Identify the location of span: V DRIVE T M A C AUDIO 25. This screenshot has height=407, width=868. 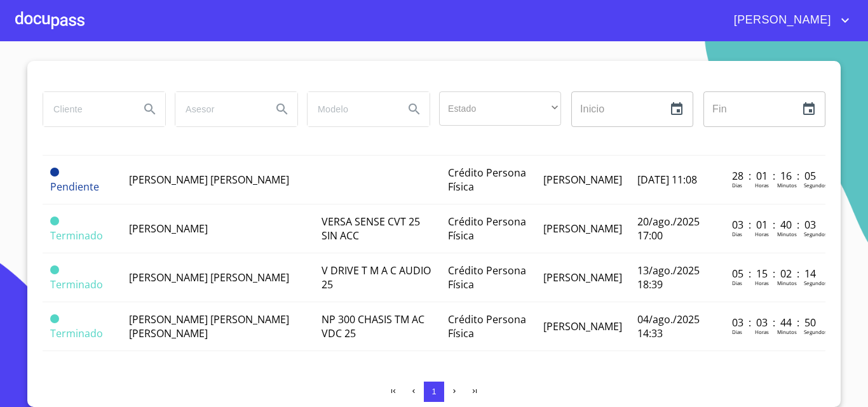
(376, 278).